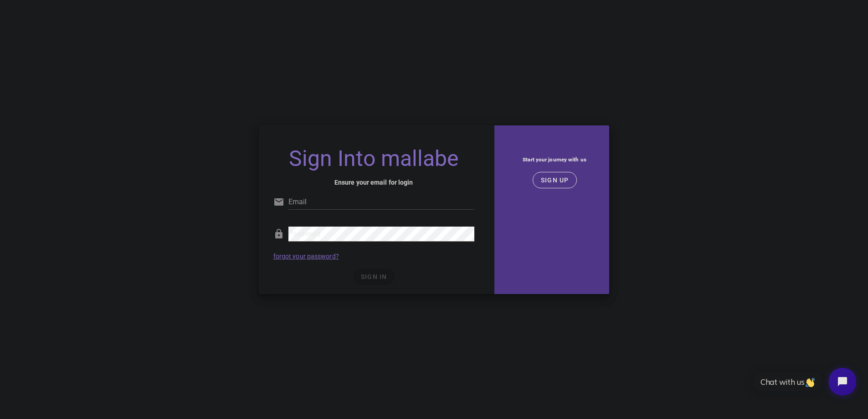 The height and width of the screenshot is (419, 868). What do you see at coordinates (374, 182) in the screenshot?
I see `h4: Ensure your email for login` at bounding box center [374, 182].